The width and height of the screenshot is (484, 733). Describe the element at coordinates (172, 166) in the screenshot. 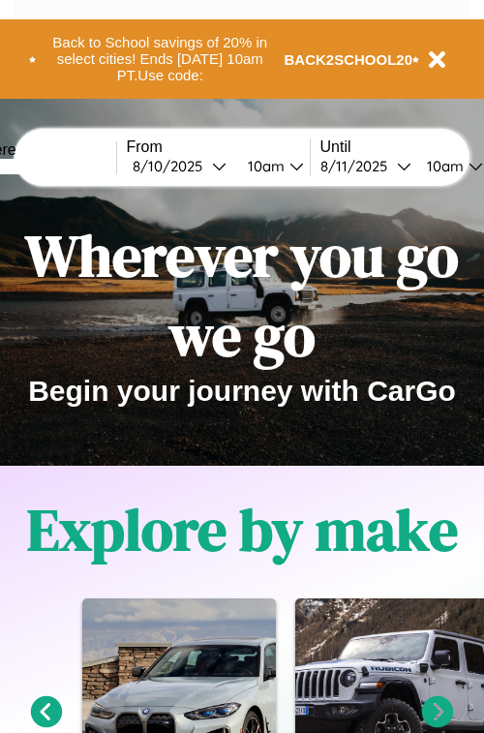

I see `div: 8 / 10 / 2025` at that location.